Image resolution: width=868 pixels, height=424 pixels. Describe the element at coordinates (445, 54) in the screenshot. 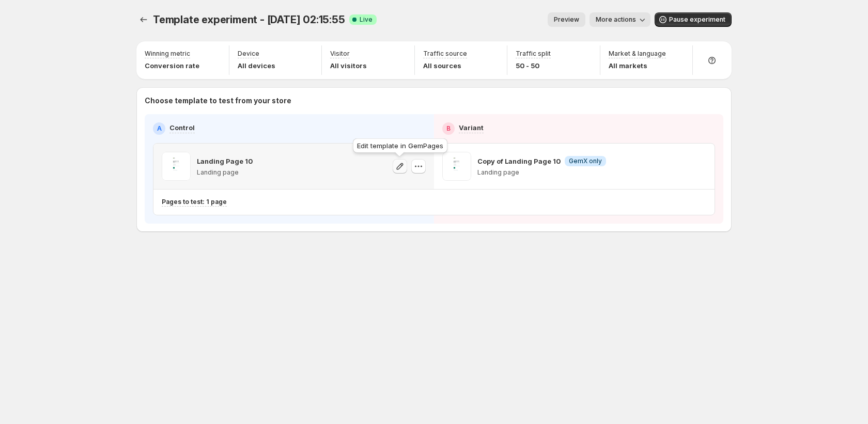

I see `p: Traffic source` at that location.